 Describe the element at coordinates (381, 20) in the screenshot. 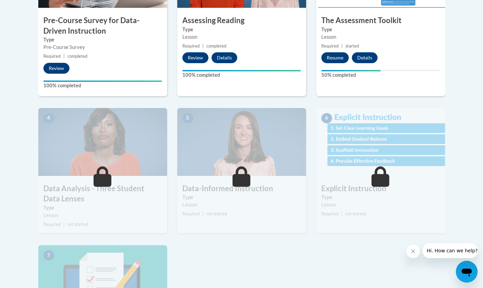

I see `h3: The Assessment Toolkit` at that location.